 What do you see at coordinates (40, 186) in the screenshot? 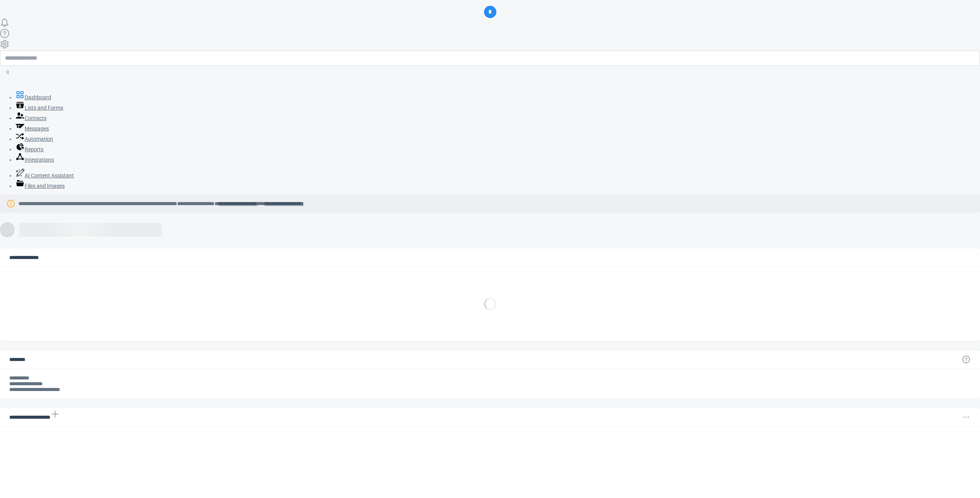
I see `a: Files and Images` at bounding box center [40, 186].